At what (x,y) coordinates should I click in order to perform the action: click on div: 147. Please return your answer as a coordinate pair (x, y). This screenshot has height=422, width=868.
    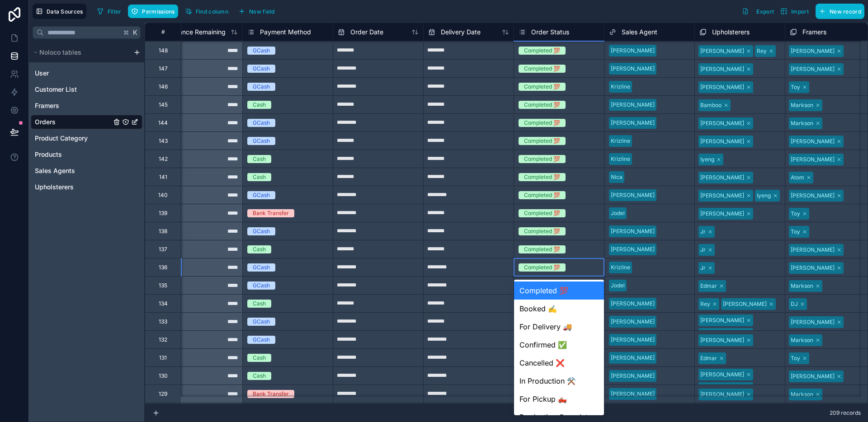
    Looking at the image, I should click on (163, 69).